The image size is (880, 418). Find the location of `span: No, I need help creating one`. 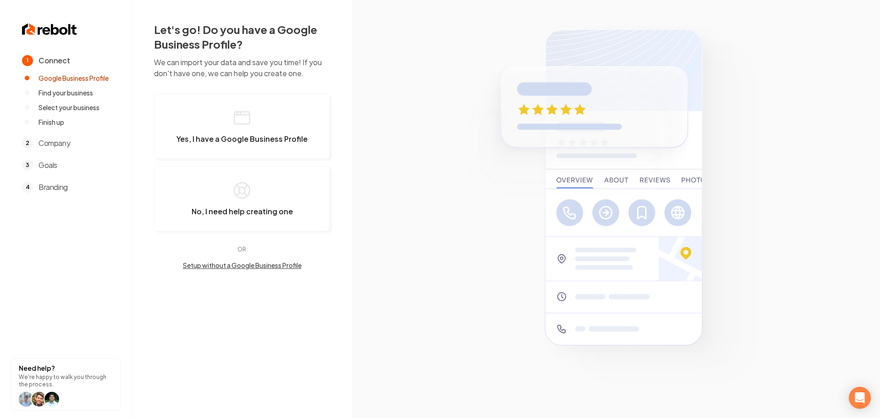

span: No, I need help creating one is located at coordinates (242, 211).